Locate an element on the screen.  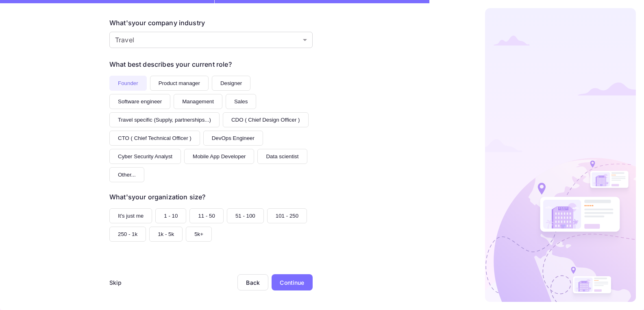
button: Designer is located at coordinates (231, 83).